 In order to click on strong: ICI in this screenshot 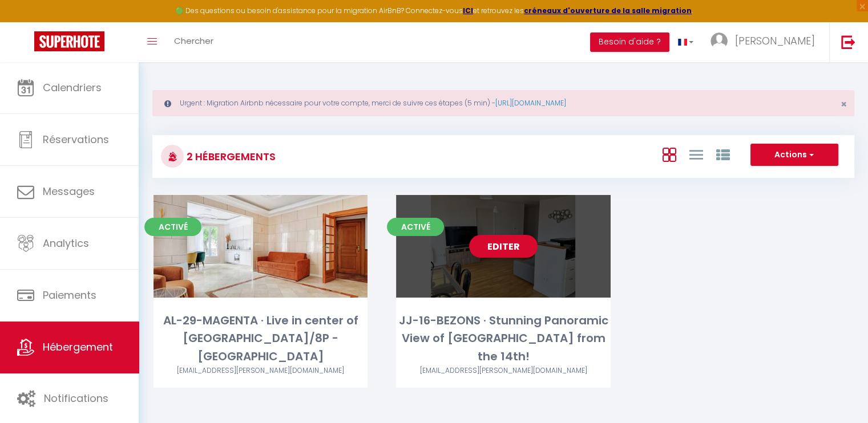, I will do `click(468, 11)`.